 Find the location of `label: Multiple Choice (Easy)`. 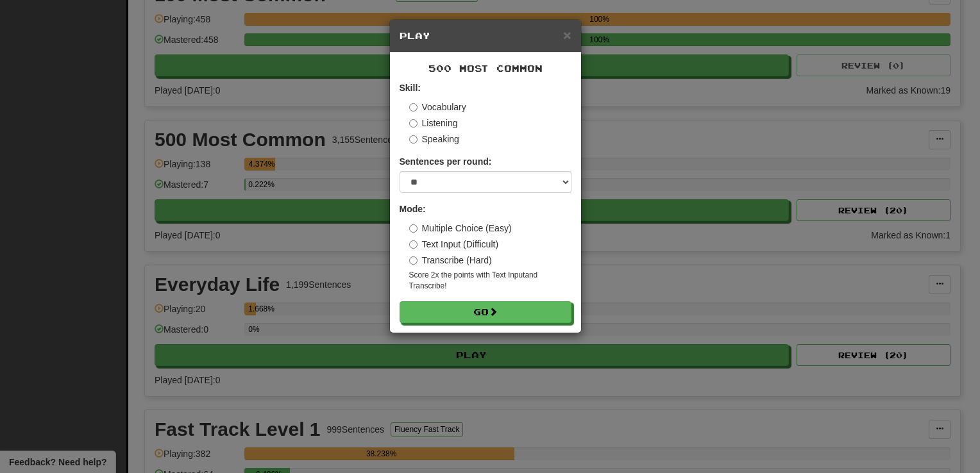

label: Multiple Choice (Easy) is located at coordinates (461, 228).